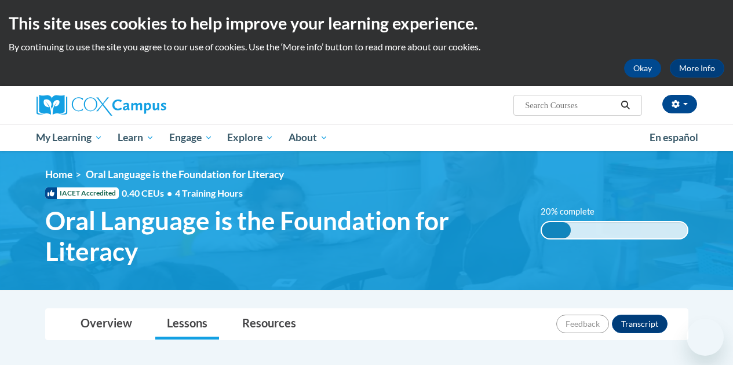  Describe the element at coordinates (101, 105) in the screenshot. I see `img: Cox Campus` at that location.